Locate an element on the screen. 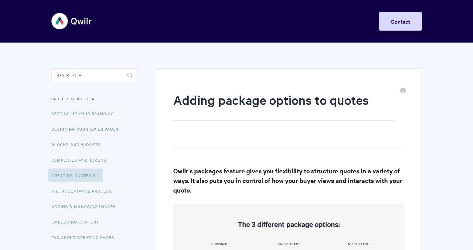 This screenshot has width=473, height=250. a: Designing Your Qwilr Pages is located at coordinates (88, 129).